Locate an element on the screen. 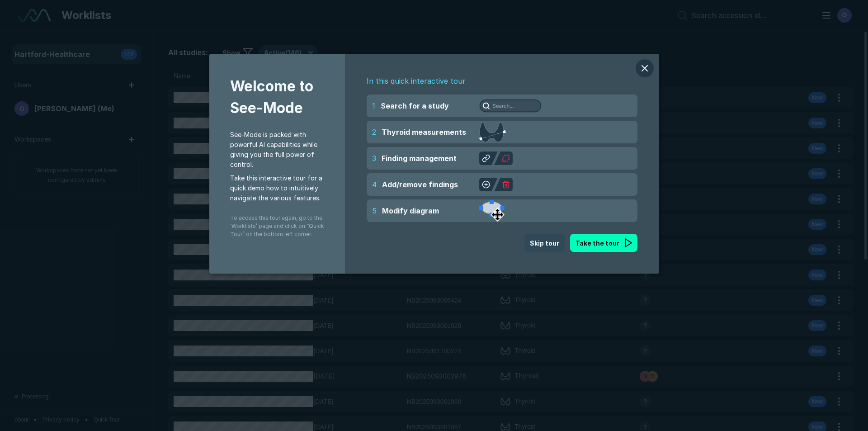  span: See-Mode is packed with powerful AI capabilities while giving you the full power of control. is located at coordinates (277, 150).